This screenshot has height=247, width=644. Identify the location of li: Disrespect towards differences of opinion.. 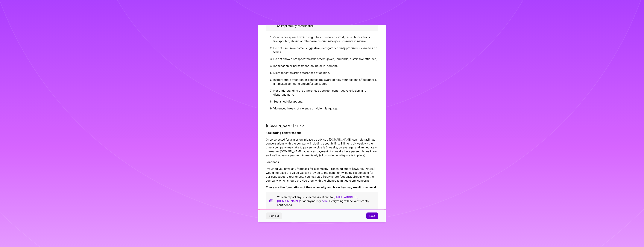
(326, 73).